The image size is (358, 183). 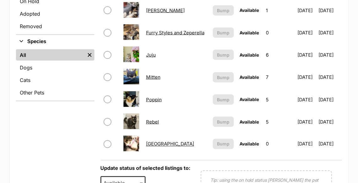 What do you see at coordinates (151, 55) in the screenshot?
I see `a: Juju` at bounding box center [151, 55].